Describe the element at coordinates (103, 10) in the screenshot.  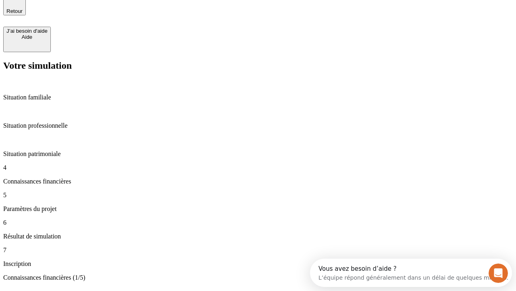
I see `div: Vous avez besoin d’aide ?` at that location.